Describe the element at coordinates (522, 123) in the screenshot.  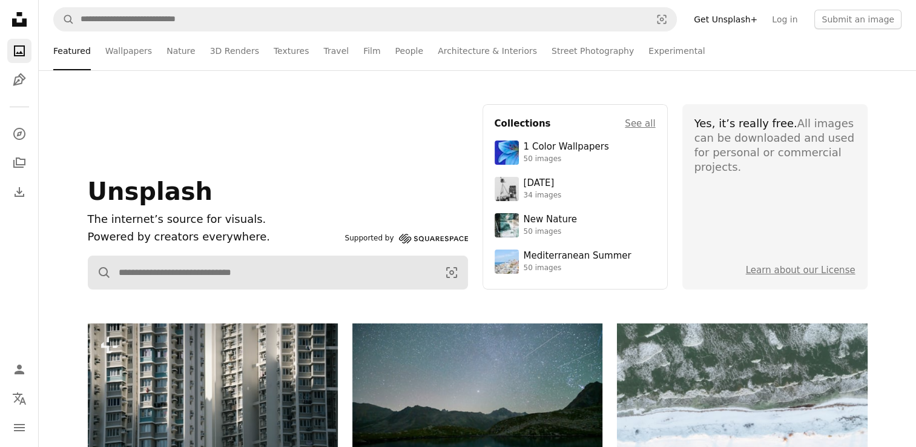
I see `h4: Collections` at that location.